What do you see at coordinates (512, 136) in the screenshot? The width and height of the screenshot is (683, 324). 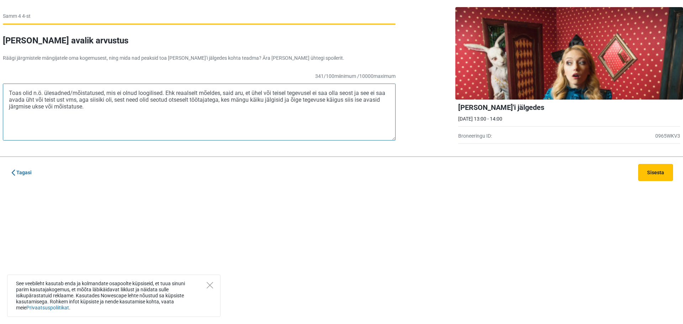 I see `div: Broneeringu ID:` at bounding box center [512, 136].